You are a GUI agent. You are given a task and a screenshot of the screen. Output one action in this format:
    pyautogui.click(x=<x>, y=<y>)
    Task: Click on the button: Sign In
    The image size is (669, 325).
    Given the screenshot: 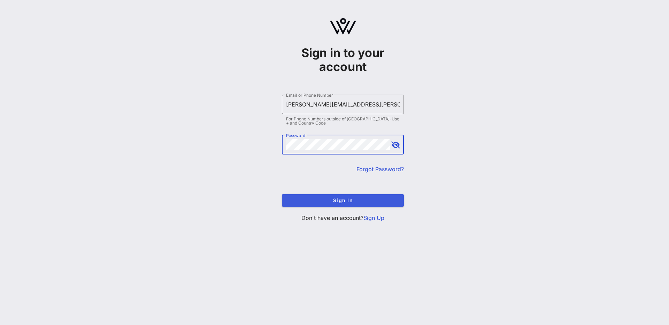 What is the action you would take?
    pyautogui.click(x=343, y=201)
    